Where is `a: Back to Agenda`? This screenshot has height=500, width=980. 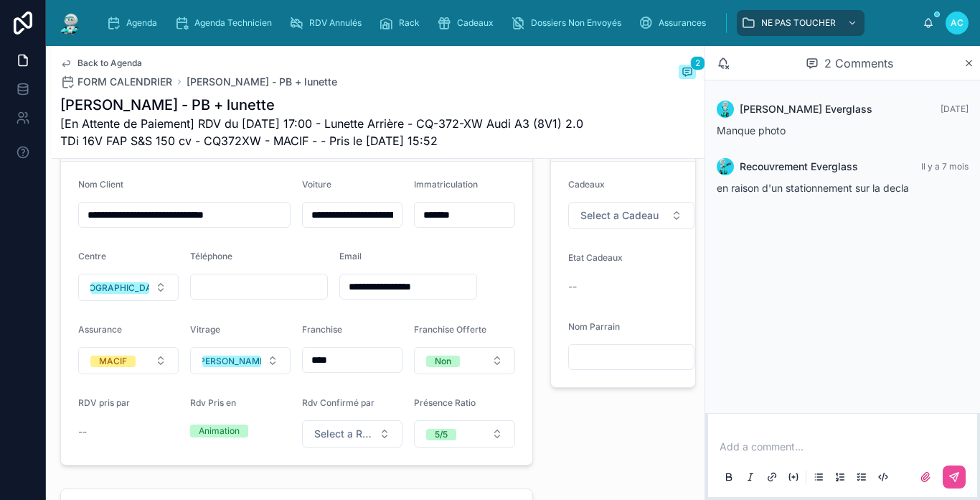
a: Back to Agenda is located at coordinates (101, 63).